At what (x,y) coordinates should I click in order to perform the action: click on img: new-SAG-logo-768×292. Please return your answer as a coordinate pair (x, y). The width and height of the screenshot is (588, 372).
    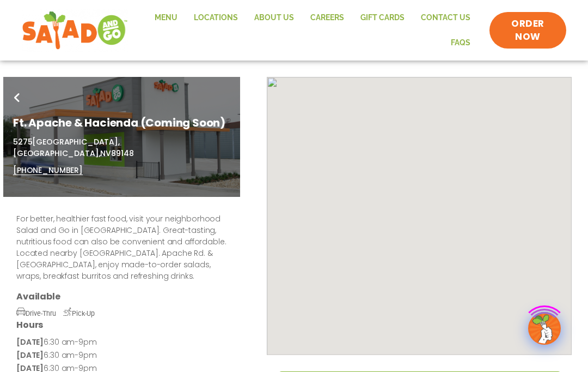
    Looking at the image, I should click on (75, 30).